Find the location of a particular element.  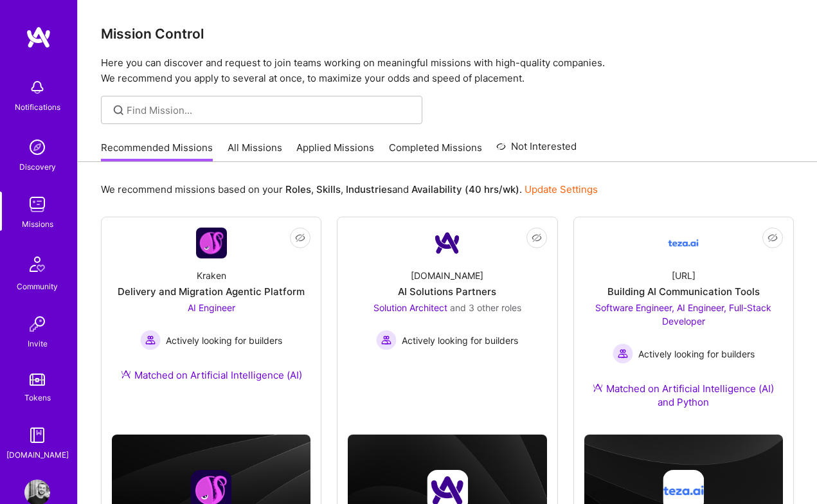

span: AI Engineer is located at coordinates (212, 307).